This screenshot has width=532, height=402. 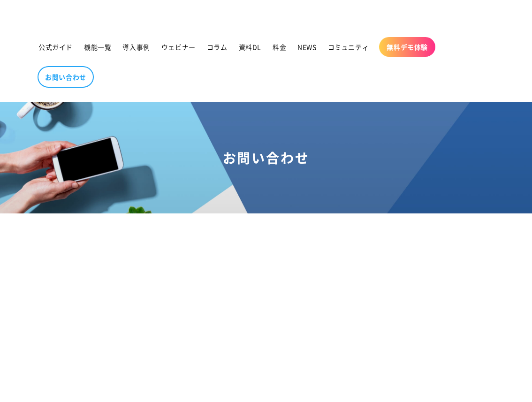 What do you see at coordinates (407, 47) in the screenshot?
I see `a: 無料デモ体験` at bounding box center [407, 47].